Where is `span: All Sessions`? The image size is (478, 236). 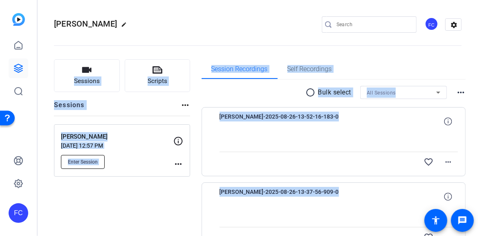 span: All Sessions is located at coordinates (381, 93).